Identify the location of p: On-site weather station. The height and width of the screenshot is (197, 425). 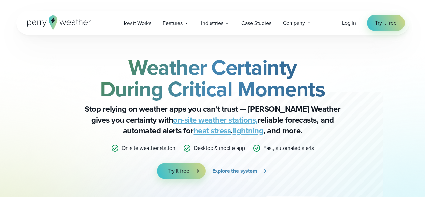
(148, 148).